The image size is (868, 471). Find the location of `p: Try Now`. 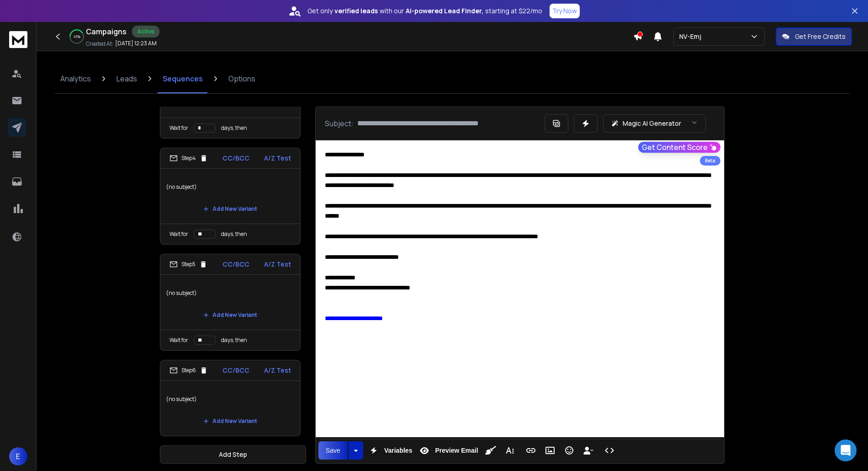

p: Try Now is located at coordinates (565, 11).